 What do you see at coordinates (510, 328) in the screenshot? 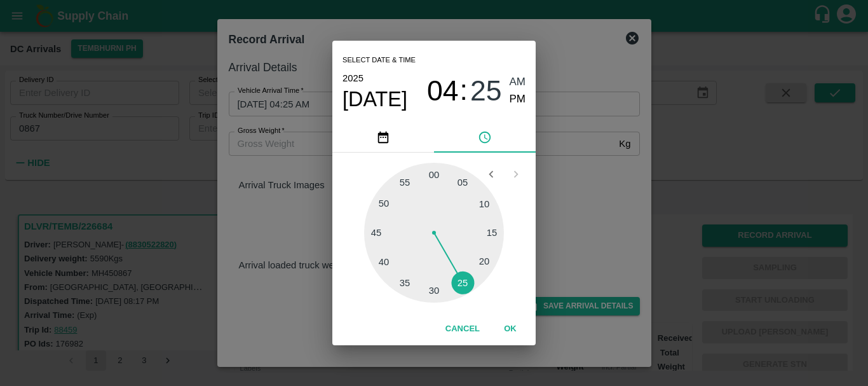
I see `button: OK` at bounding box center [510, 328].